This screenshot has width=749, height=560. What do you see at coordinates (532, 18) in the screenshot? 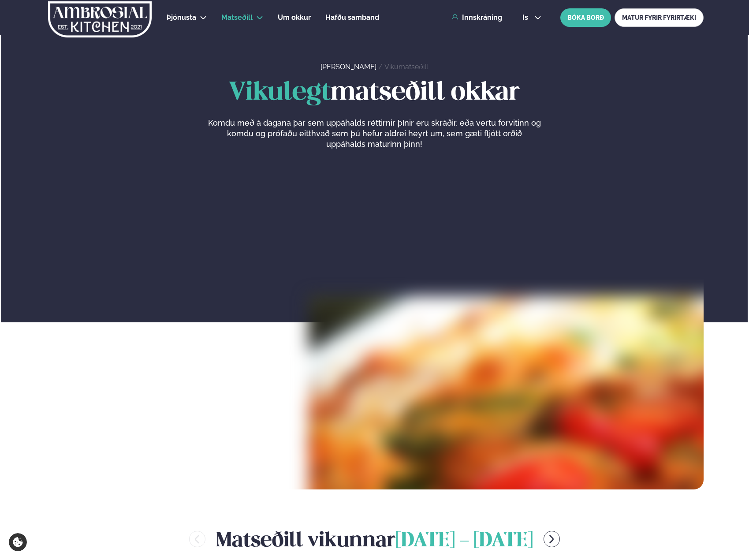
I see `button: is` at bounding box center [532, 18].